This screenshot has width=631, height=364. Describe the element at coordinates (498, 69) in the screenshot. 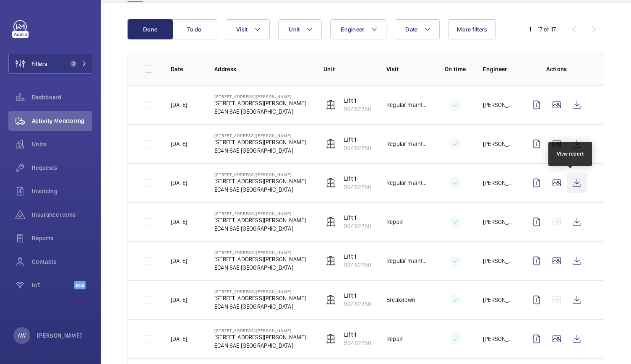

I see `p: Engineer` at that location.